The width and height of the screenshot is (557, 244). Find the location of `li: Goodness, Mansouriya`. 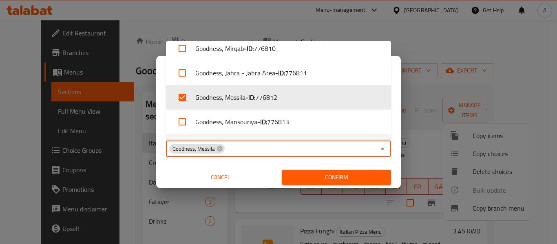

li: Goodness, Mansouriya is located at coordinates (279, 122).